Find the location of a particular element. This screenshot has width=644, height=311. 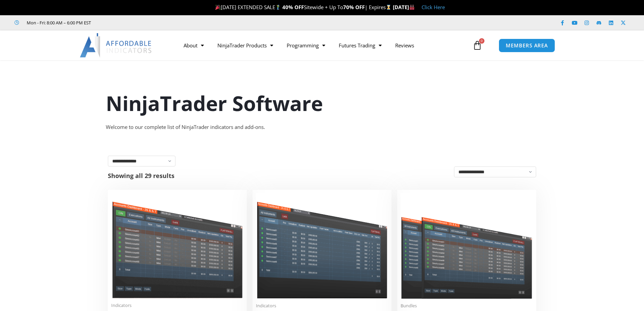

img: LogoAI | Affordable Indicators – NinjaTrader is located at coordinates (116, 46).